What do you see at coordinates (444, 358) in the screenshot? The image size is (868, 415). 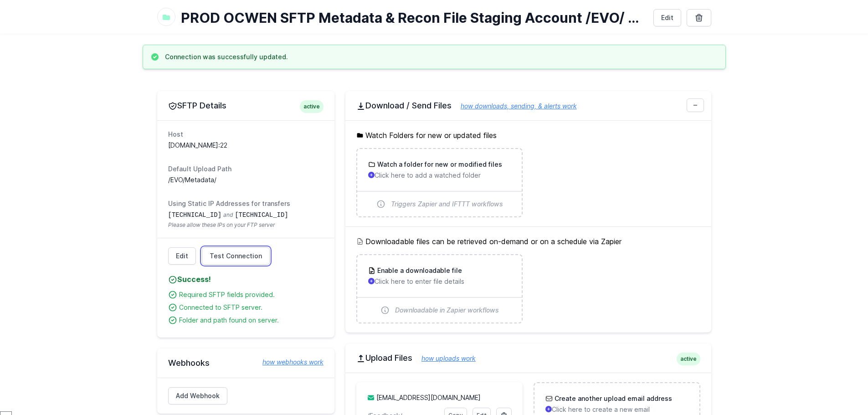 I see `a: how uploads work` at bounding box center [444, 358].